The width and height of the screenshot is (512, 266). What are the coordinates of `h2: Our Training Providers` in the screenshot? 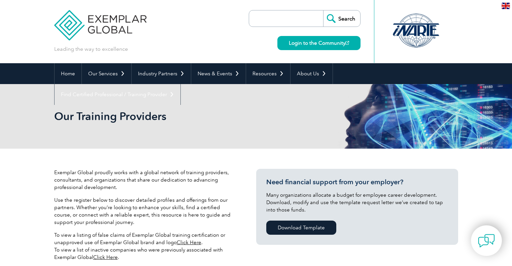 It's located at (196, 117).